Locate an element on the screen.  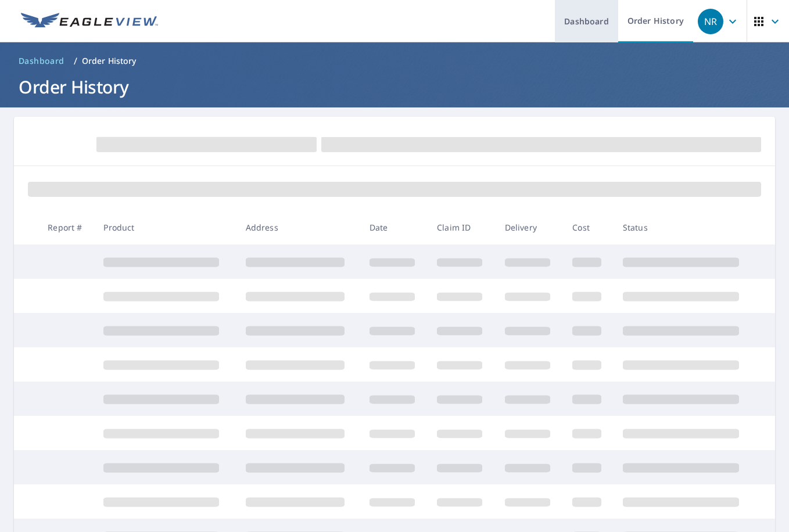
th: Report # is located at coordinates (66, 227).